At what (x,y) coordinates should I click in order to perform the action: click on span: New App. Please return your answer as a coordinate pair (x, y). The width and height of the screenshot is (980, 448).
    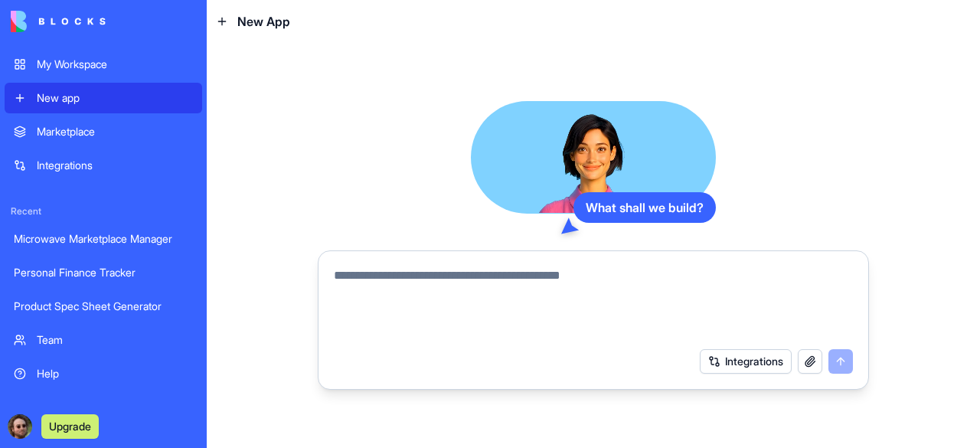
    Looking at the image, I should click on (263, 22).